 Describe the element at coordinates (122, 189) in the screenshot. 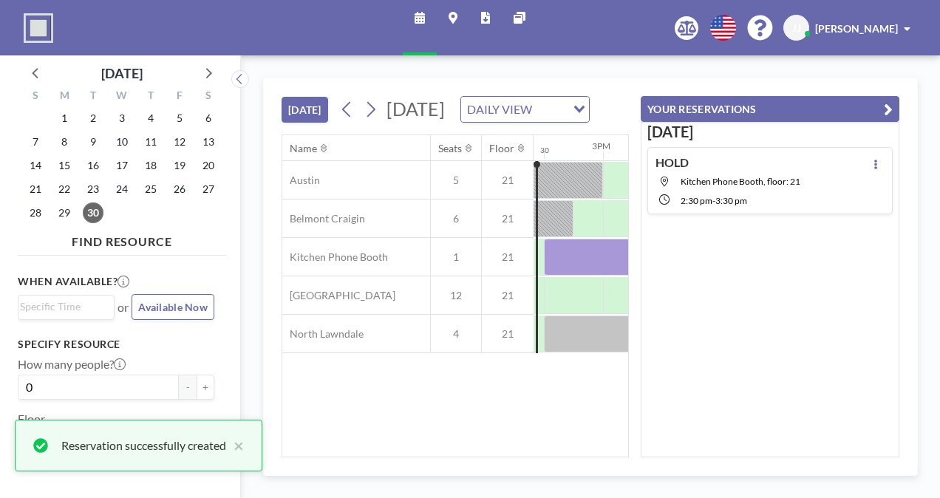

I see `span: Wednesday, September 24, 2025` at that location.